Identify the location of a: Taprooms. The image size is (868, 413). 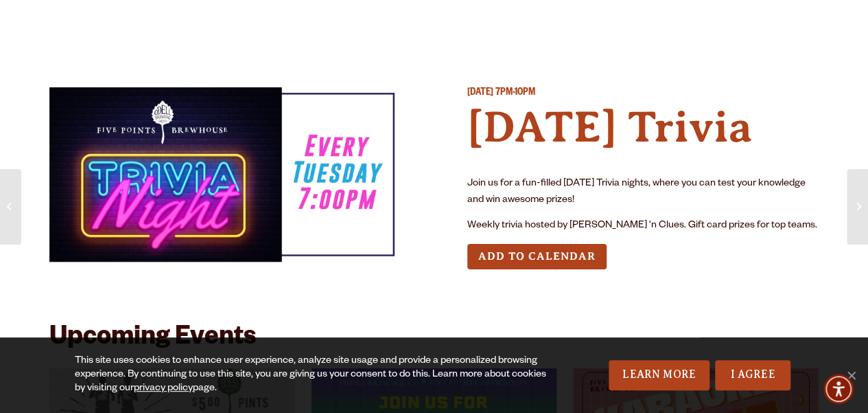
(159, 24).